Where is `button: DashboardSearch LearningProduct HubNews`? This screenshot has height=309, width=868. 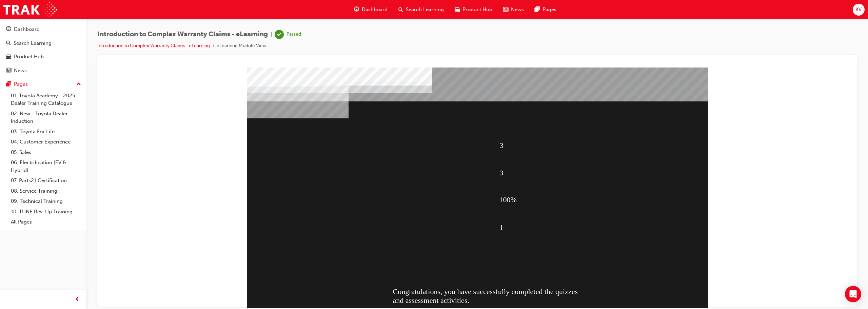
button: DashboardSearch LearningProduct HubNews is located at coordinates (43, 50).